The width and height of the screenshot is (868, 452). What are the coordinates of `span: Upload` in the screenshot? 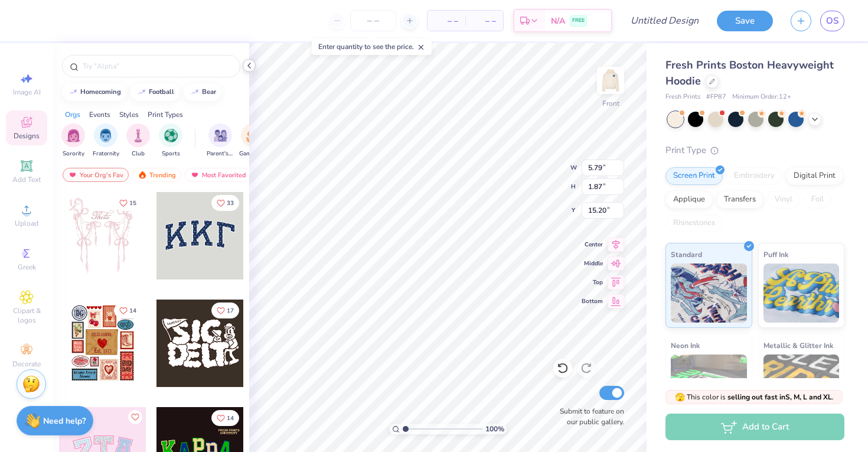 It's located at (27, 223).